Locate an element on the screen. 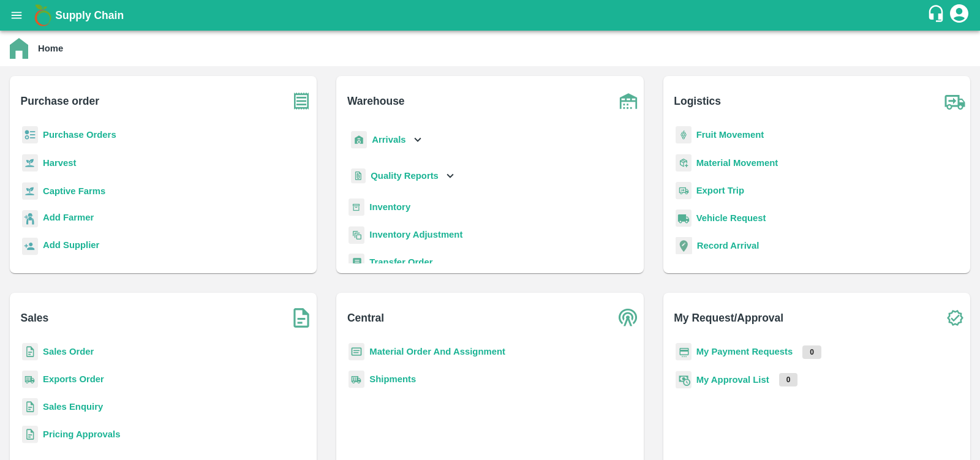  img: vehicle is located at coordinates (684, 218).